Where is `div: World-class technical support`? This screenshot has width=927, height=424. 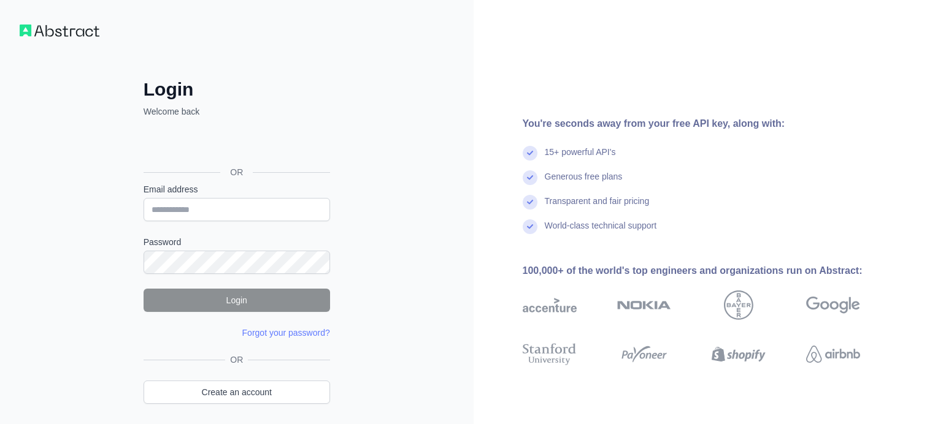 div: World-class technical support is located at coordinates (601, 232).